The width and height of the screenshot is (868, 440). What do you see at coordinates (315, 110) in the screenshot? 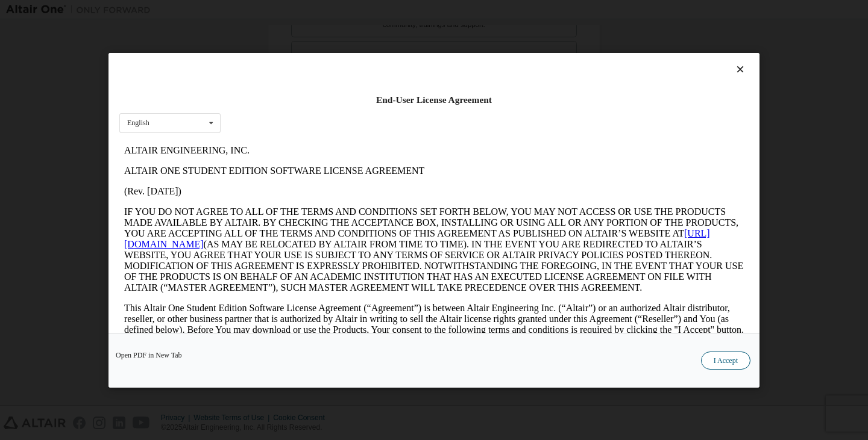
I see `p: IF YOU DO NOT AGREE TO ALL OF THE TERMS AND CONDITIONS SET FORTH BELOW, YOU MAY NOT ACCESS OR USE...` at bounding box center [315, 110].